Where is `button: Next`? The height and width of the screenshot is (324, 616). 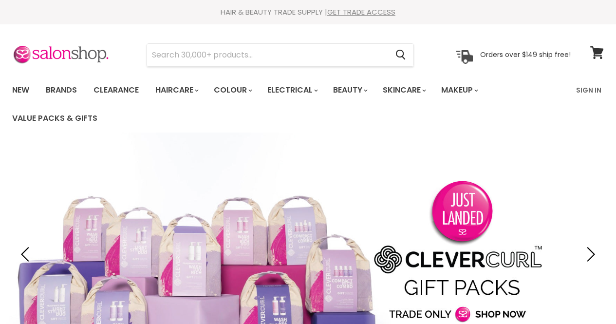
button: Next is located at coordinates (590, 254).